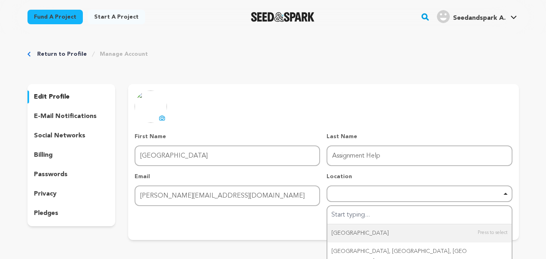  I want to click on input: Last Name, so click(419, 156).